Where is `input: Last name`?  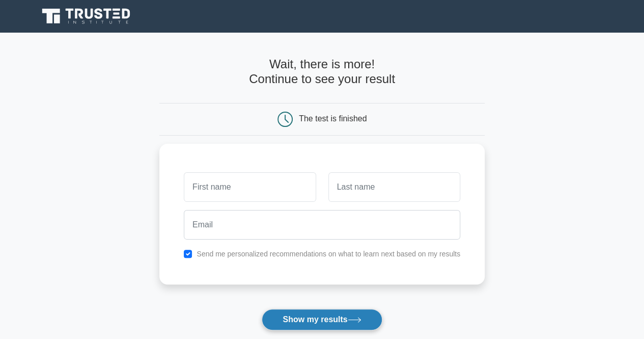
input: Last name is located at coordinates (394, 187).